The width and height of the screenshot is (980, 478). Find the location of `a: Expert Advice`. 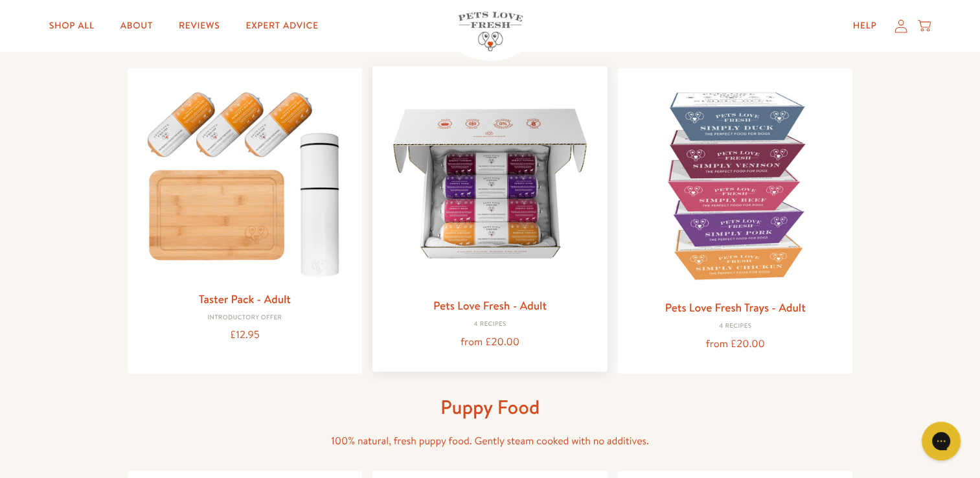

a: Expert Advice is located at coordinates (282, 26).